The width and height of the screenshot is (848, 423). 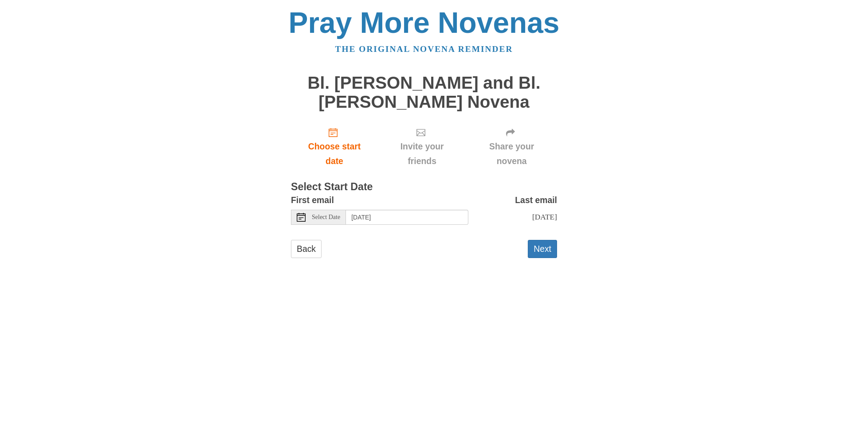 I want to click on a: Pray More Novenas, so click(x=424, y=23).